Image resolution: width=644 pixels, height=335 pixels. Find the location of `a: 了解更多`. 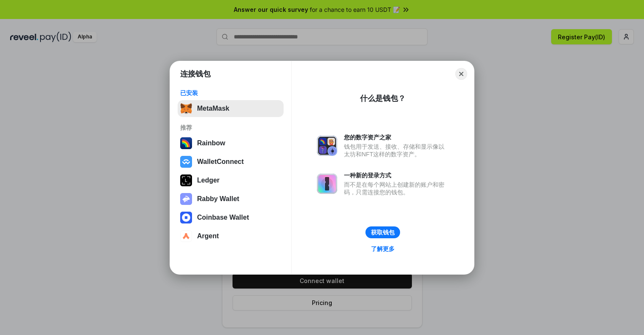

a: 了解更多 is located at coordinates (383, 249).